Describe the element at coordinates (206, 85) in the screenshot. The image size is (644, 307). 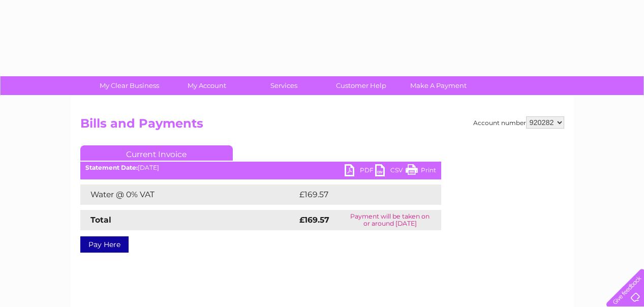
I see `a: My Account` at that location.